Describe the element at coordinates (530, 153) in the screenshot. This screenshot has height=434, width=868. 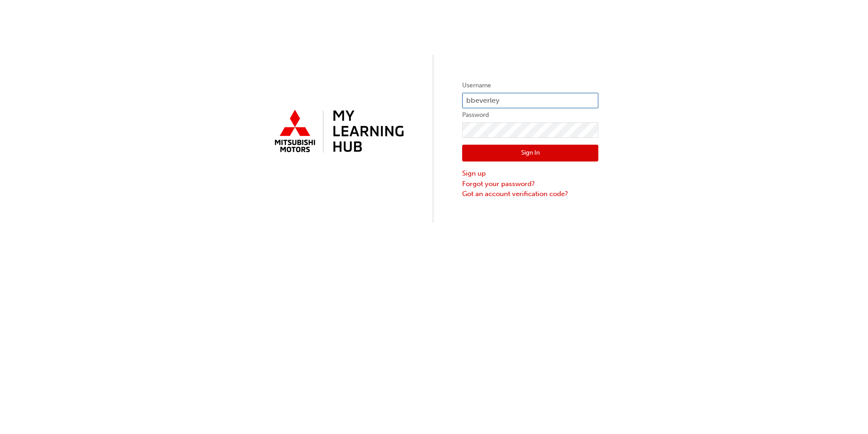
I see `button: Sign In` at that location.